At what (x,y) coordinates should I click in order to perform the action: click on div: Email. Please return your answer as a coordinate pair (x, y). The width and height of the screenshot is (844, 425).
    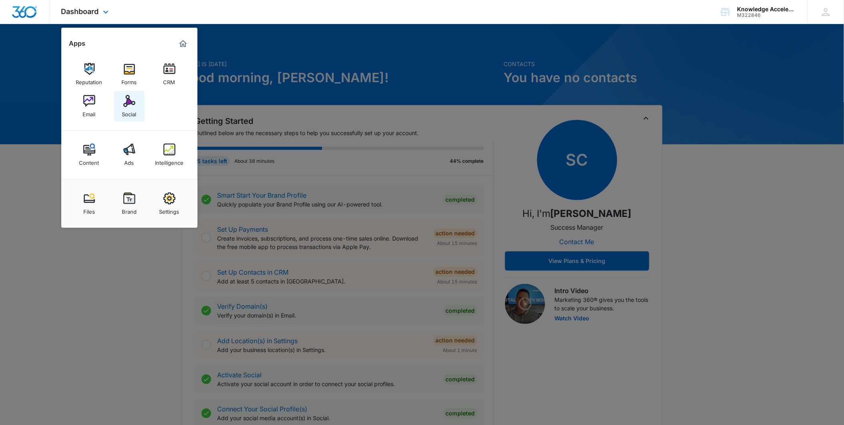
    Looking at the image, I should click on (89, 112).